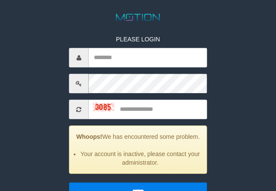 This screenshot has width=276, height=191. I want to click on strong: Whoops!, so click(89, 137).